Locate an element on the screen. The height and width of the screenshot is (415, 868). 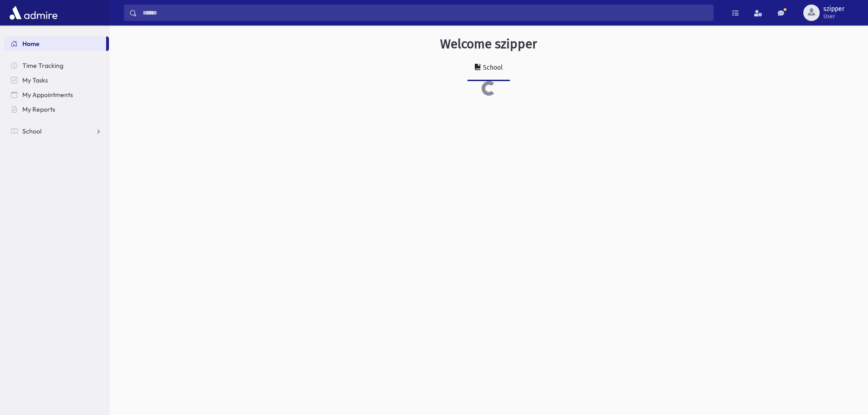
a: My Tasks is located at coordinates (56, 80).